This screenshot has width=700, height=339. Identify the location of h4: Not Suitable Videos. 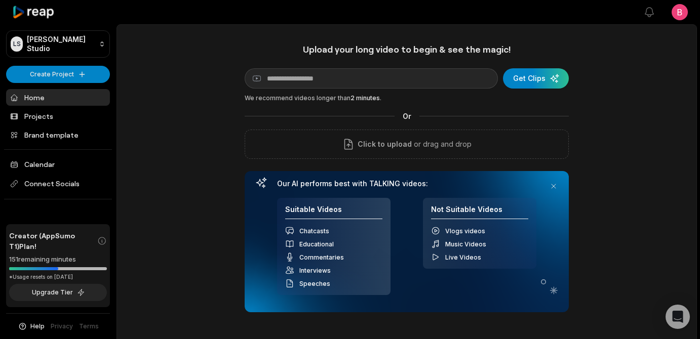
(479, 212).